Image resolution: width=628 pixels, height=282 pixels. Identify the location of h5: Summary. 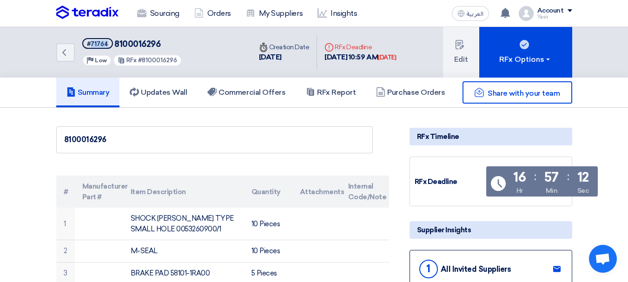
(88, 93).